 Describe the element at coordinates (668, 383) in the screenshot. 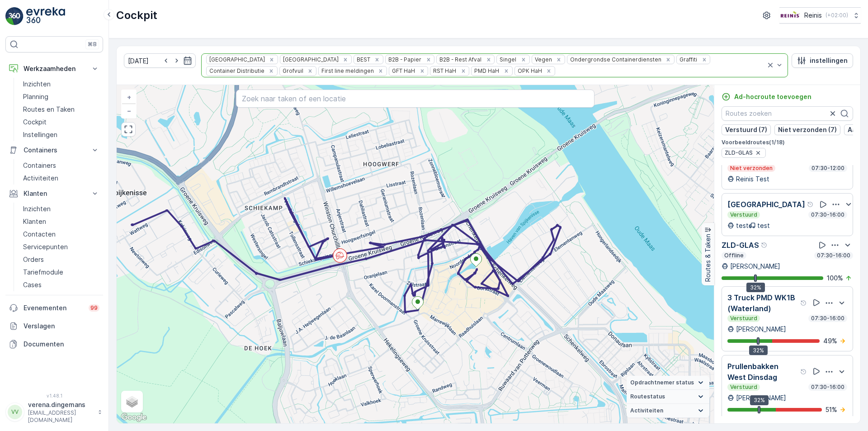

I see `summary: Opdrachtnemer status` at that location.